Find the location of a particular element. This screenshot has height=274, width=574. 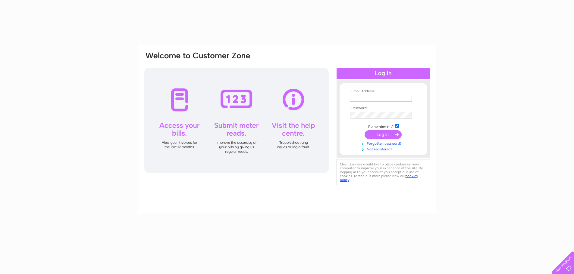

td: Remember me? is located at coordinates (383, 126).